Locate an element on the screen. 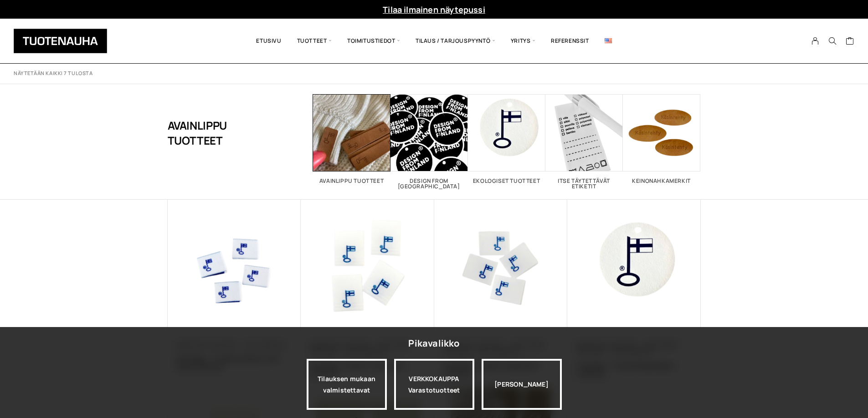 Image resolution: width=868 pixels, height=418 pixels. a: Cart is located at coordinates (850, 42).